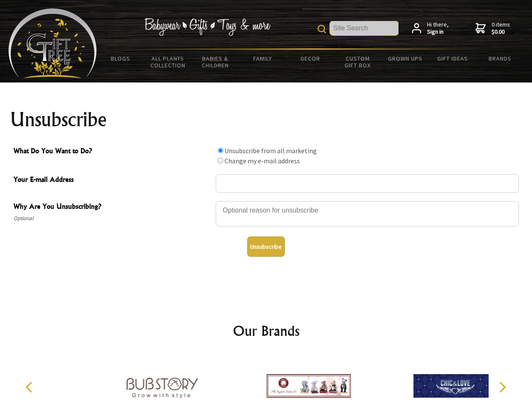 The height and width of the screenshot is (404, 532). What do you see at coordinates (263, 58) in the screenshot?
I see `a: Family` at bounding box center [263, 58].